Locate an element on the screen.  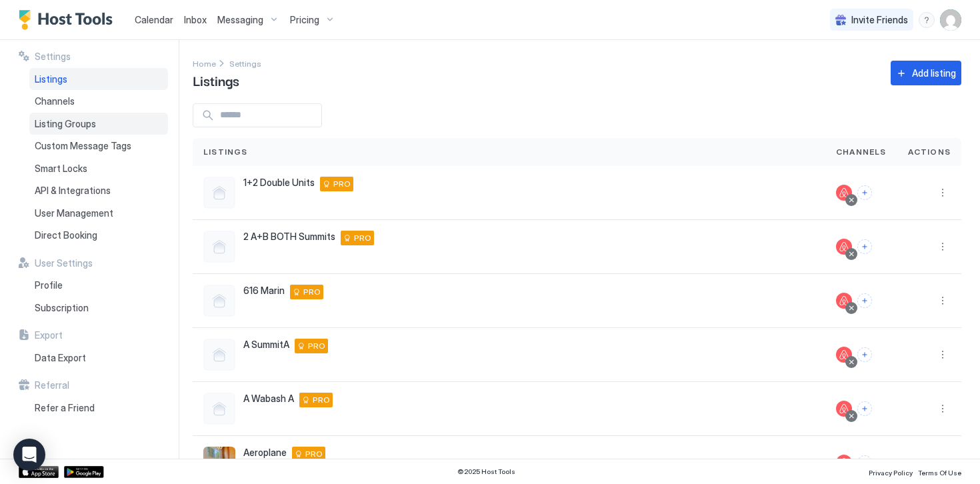
span: Direct Booking is located at coordinates (66, 235).